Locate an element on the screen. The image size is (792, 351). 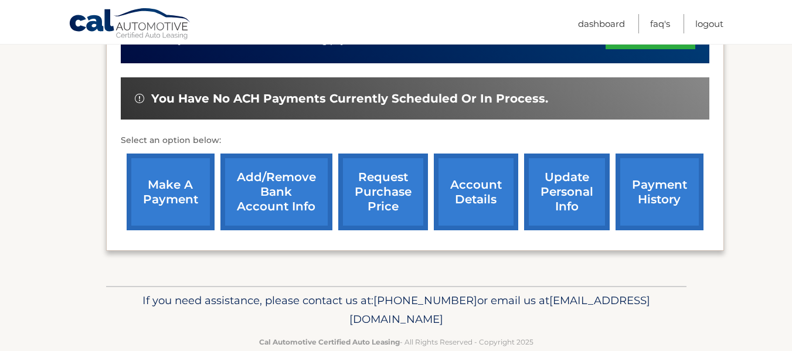
a: make a payment is located at coordinates (171, 192).